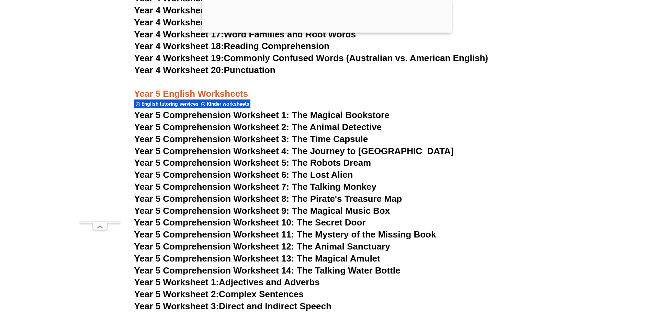 This screenshot has height=313, width=653. I want to click on span: Year 5 Worksheet 2:, so click(177, 294).